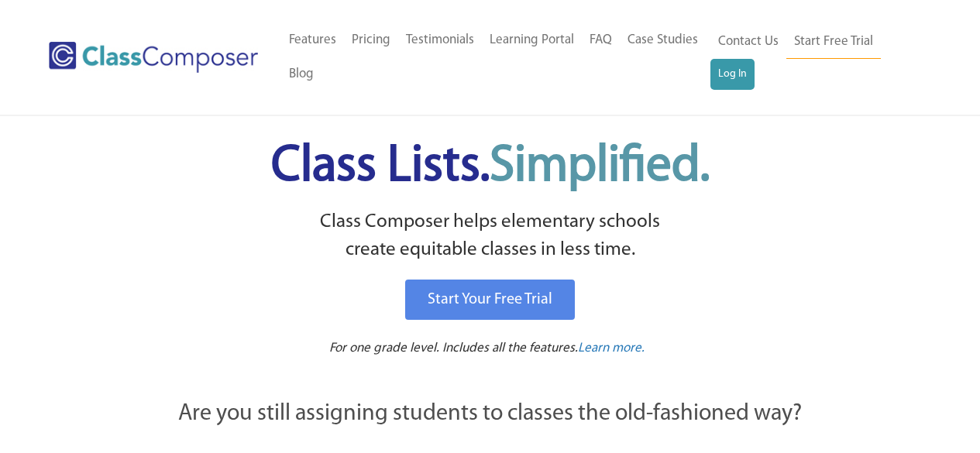 This screenshot has height=453, width=980. Describe the element at coordinates (490, 300) in the screenshot. I see `span: Start Your Free Trial` at that location.